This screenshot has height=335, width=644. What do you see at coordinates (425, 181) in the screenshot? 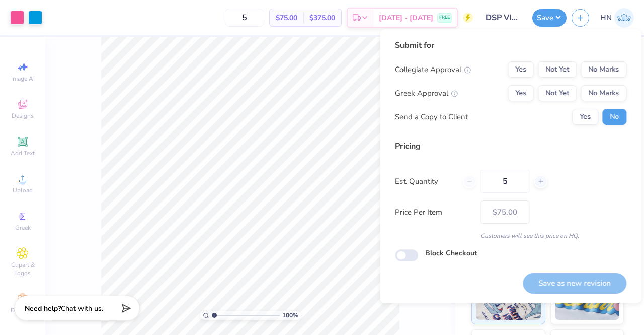
I see `label: Est. Quantity` at bounding box center [425, 181].